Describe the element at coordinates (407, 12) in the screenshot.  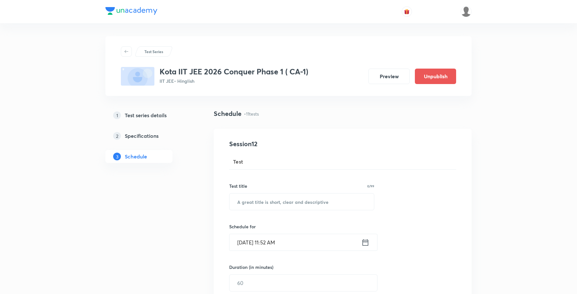
I see `button: avatar` at that location.